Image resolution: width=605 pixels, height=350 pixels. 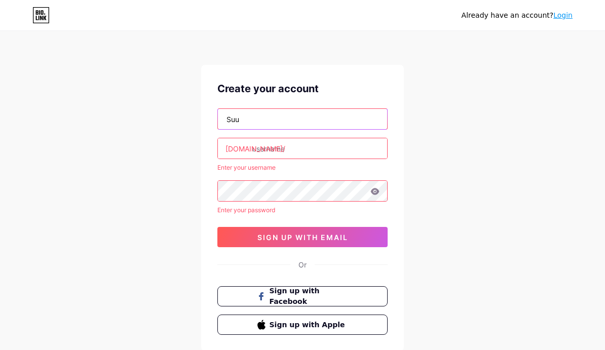 What do you see at coordinates (563, 15) in the screenshot?
I see `a: Login` at bounding box center [563, 15].